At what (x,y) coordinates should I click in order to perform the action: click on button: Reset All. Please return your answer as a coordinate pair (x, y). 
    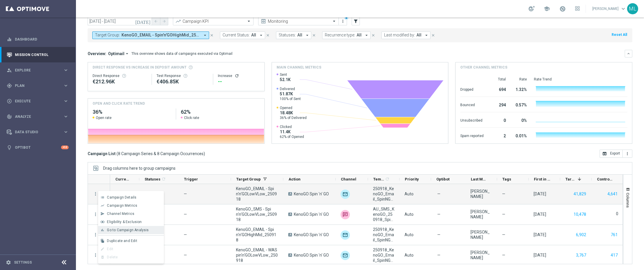
    Looking at the image, I should click on (619, 35).